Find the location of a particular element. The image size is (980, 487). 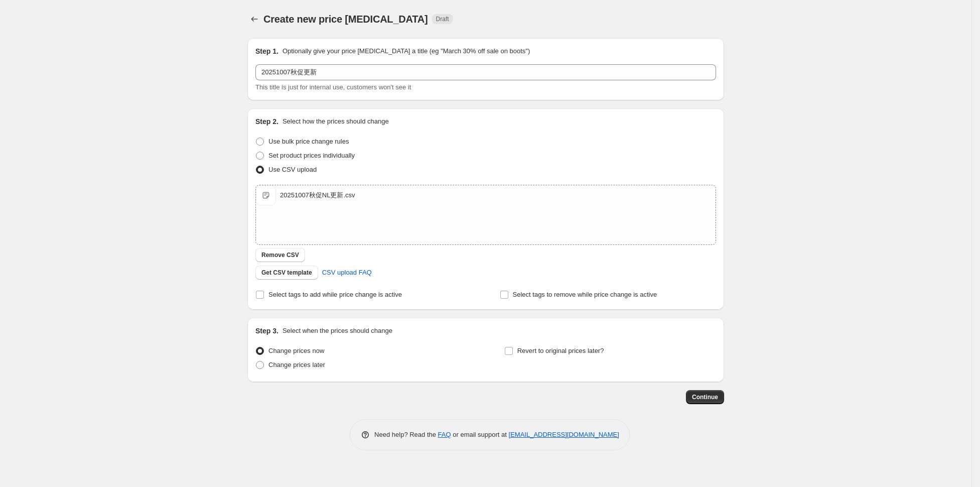

span: Need help? Read the is located at coordinates (406, 434).